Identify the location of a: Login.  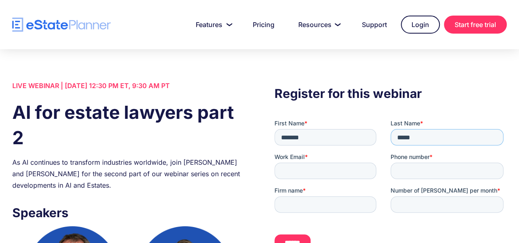
(420, 25).